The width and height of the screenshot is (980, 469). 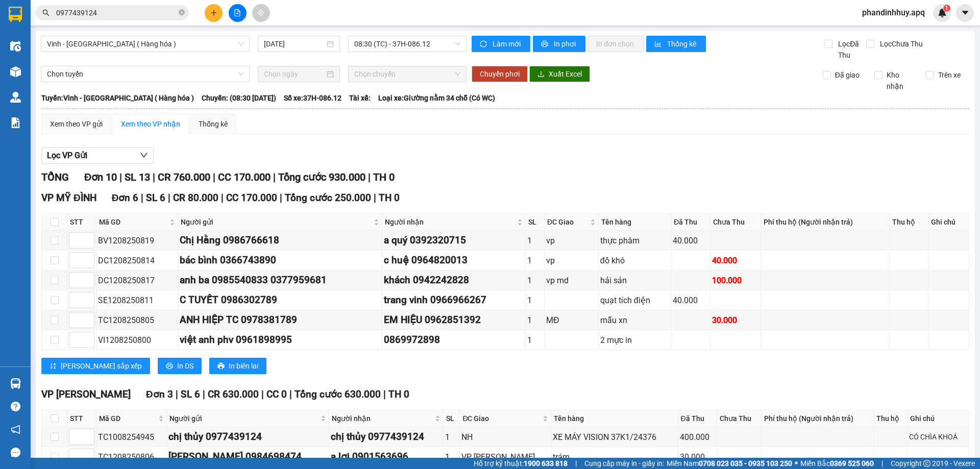 I want to click on div: SE1208250811, so click(x=137, y=300).